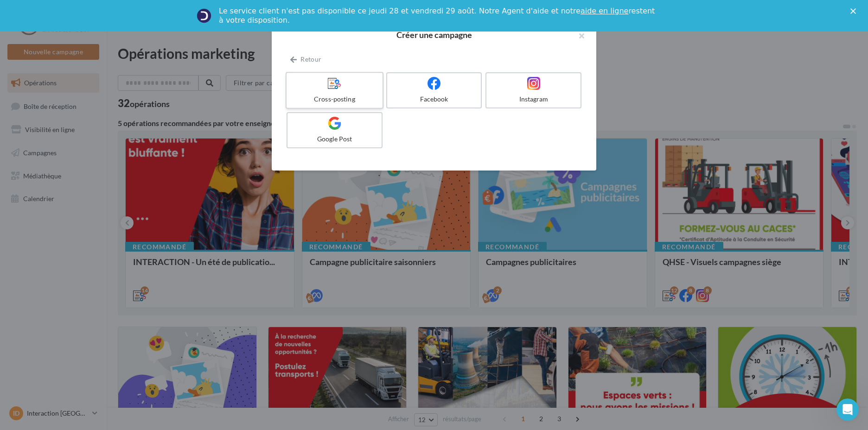 The height and width of the screenshot is (430, 868). Describe the element at coordinates (204, 16) in the screenshot. I see `img: Profile image for Service-Client` at that location.